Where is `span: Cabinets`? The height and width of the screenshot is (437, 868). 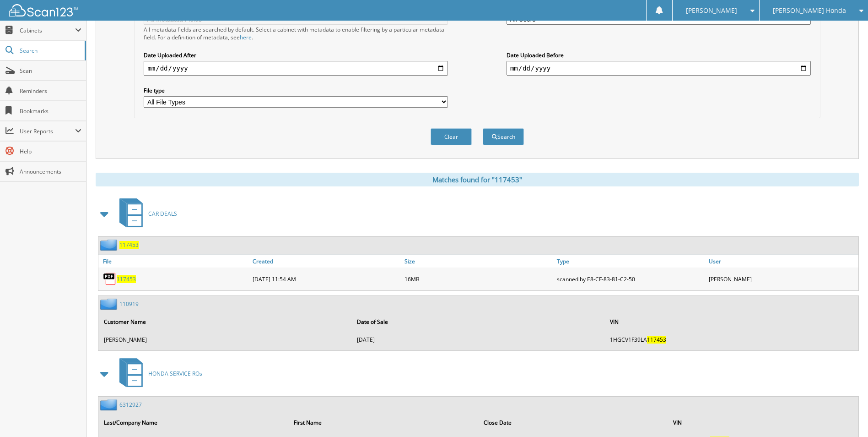 span: Cabinets is located at coordinates (47, 30).